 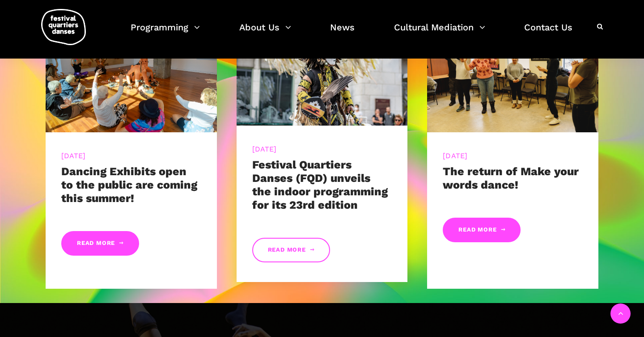 What do you see at coordinates (548, 32) in the screenshot?
I see `a: Contact Us` at bounding box center [548, 32].